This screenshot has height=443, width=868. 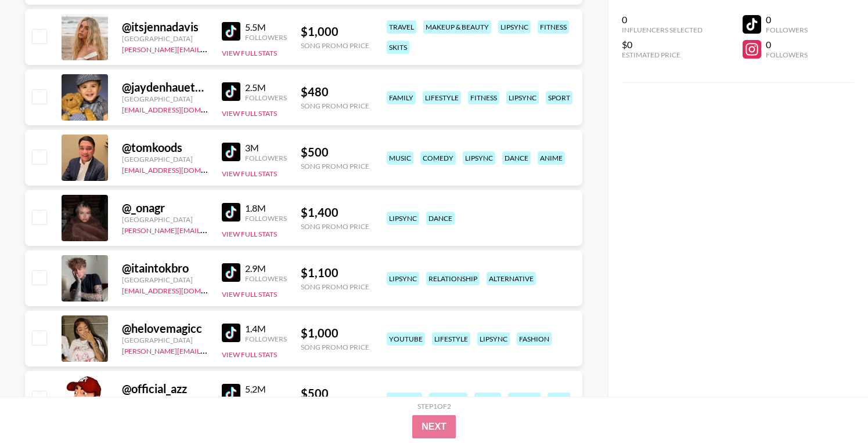 What do you see at coordinates (433, 427) in the screenshot?
I see `button: Next` at bounding box center [433, 427].